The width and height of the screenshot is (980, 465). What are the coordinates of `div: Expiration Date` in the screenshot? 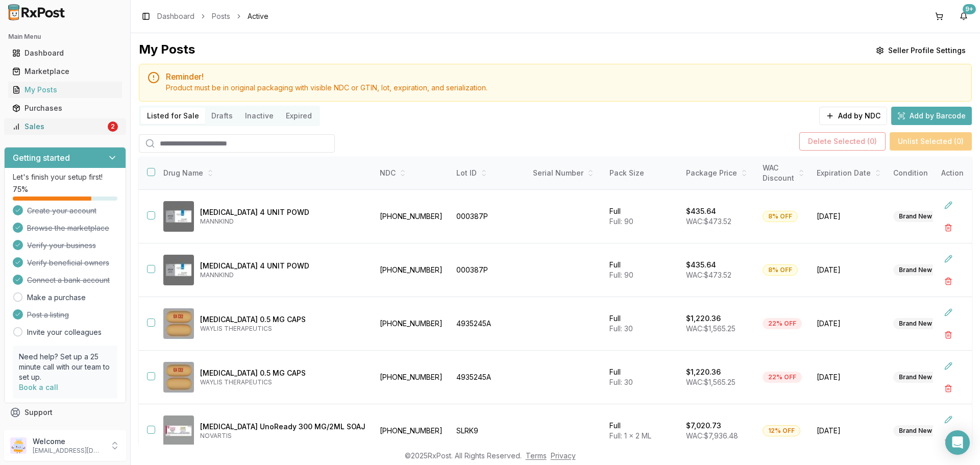 It's located at (849, 173).